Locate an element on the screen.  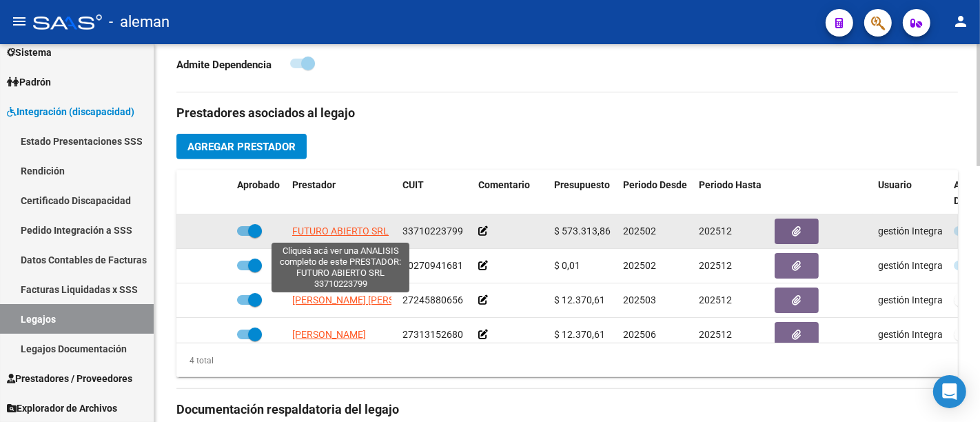
span: $ 0,01 is located at coordinates (567, 265).